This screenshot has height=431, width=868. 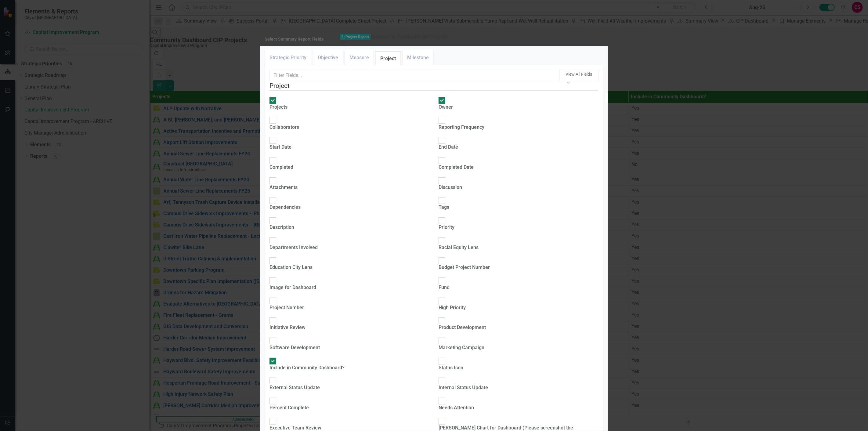 What do you see at coordinates (446, 227) in the screenshot?
I see `div: Priority` at bounding box center [446, 227].